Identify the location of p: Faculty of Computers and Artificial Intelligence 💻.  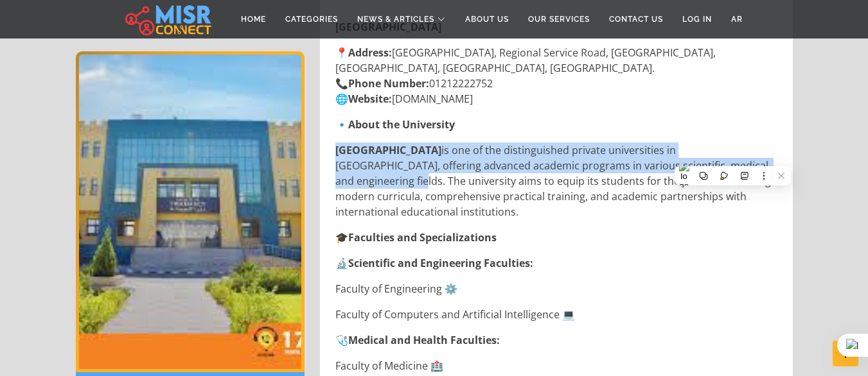
(558, 314).